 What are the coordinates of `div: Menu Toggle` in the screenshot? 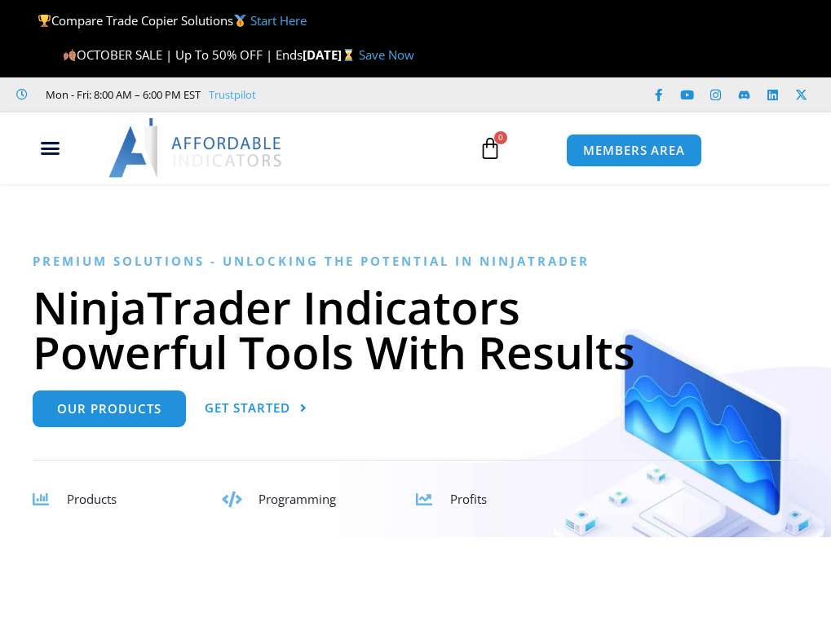 It's located at (49, 148).